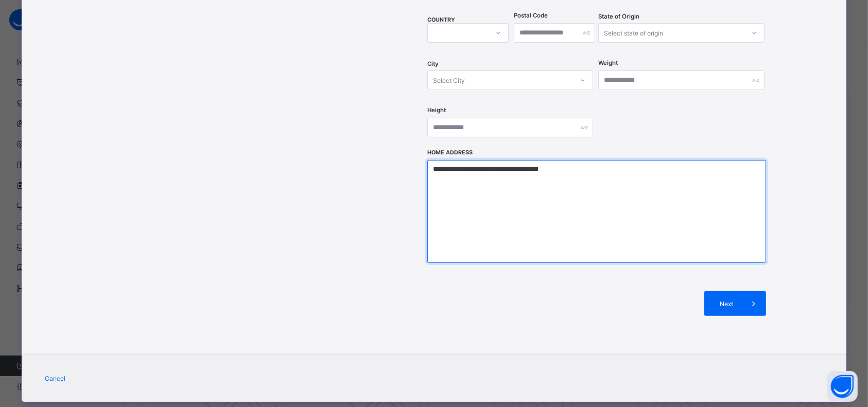  What do you see at coordinates (619, 17) in the screenshot?
I see `span: State of Origin` at bounding box center [619, 17].